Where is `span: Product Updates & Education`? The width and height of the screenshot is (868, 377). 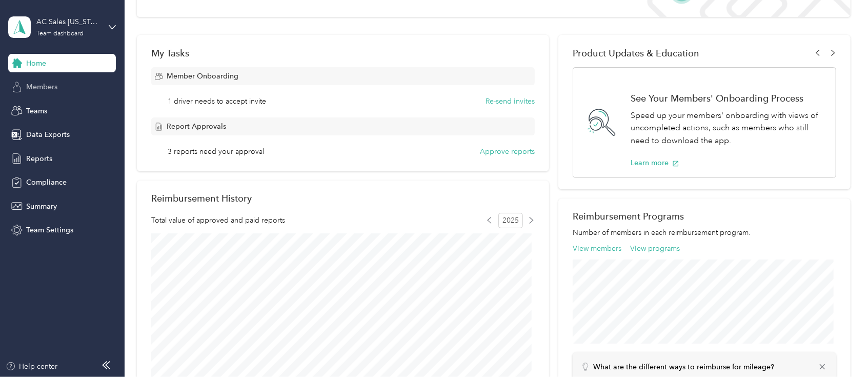 span: Product Updates & Education is located at coordinates (636, 53).